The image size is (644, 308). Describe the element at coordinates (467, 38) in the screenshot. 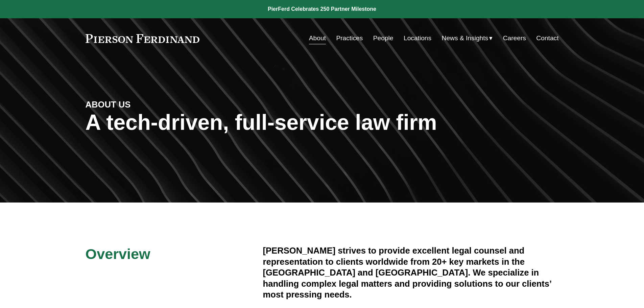

I see `a: folder dropdown` at that location.